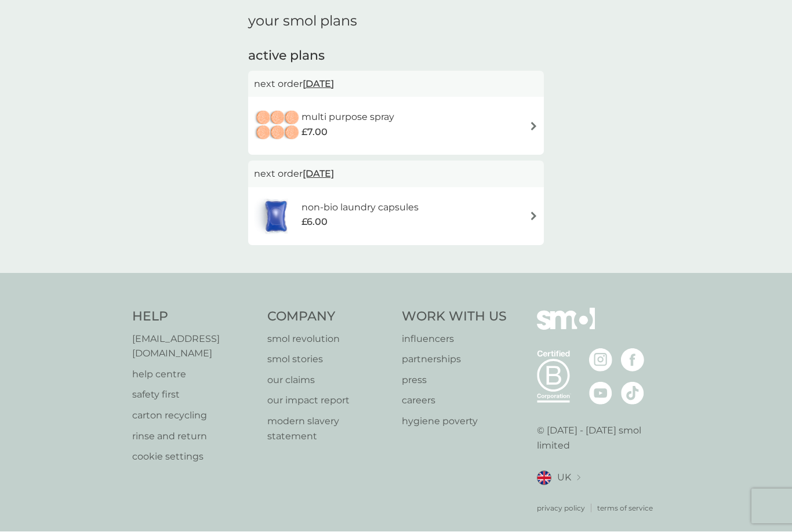  Describe the element at coordinates (276, 217) in the screenshot. I see `img: non-bio laundry capsules` at that location.